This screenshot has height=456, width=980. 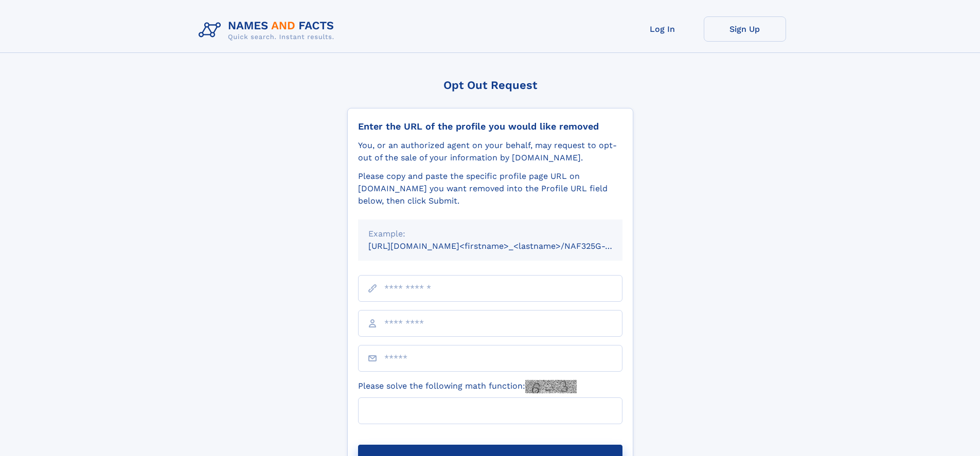 I want to click on div: Enter the URL of the profile you would like removed, so click(x=490, y=127).